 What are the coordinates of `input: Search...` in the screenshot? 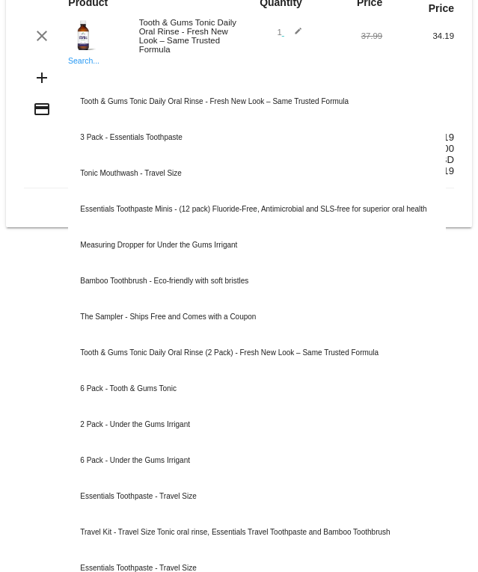 It's located at (257, 76).